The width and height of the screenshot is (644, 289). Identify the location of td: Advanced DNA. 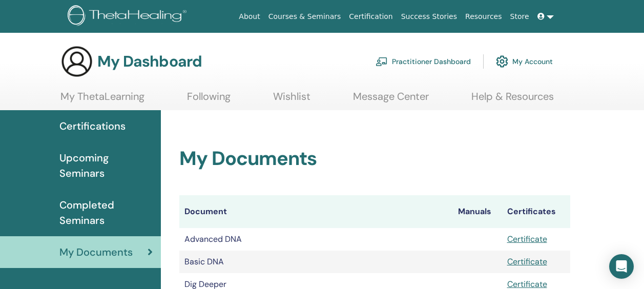
(316, 239).